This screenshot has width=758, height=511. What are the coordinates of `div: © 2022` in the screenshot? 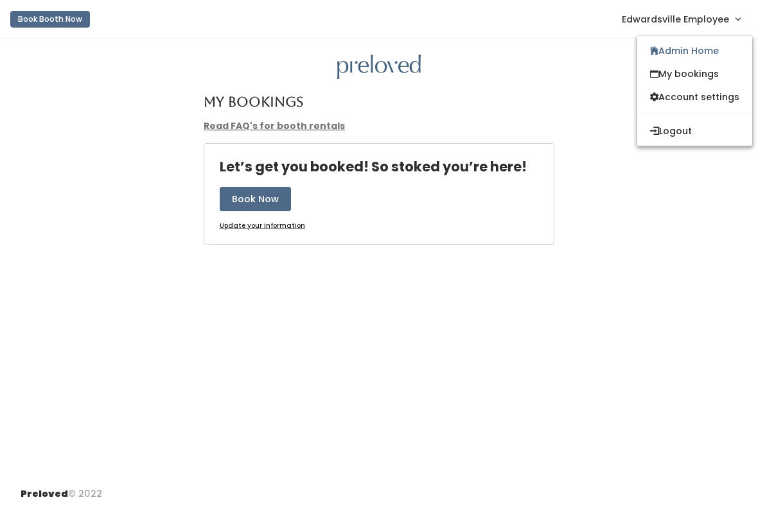 It's located at (61, 489).